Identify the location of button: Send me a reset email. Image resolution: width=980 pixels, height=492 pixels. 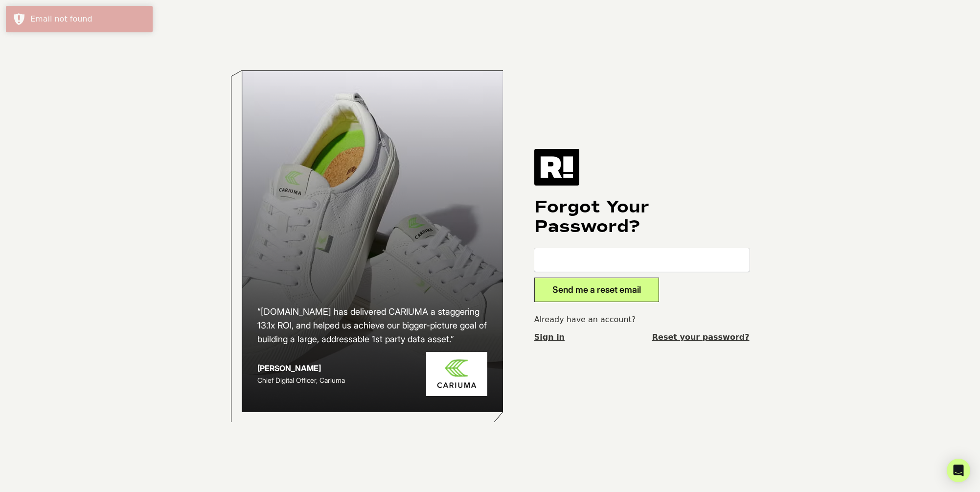
(597, 290).